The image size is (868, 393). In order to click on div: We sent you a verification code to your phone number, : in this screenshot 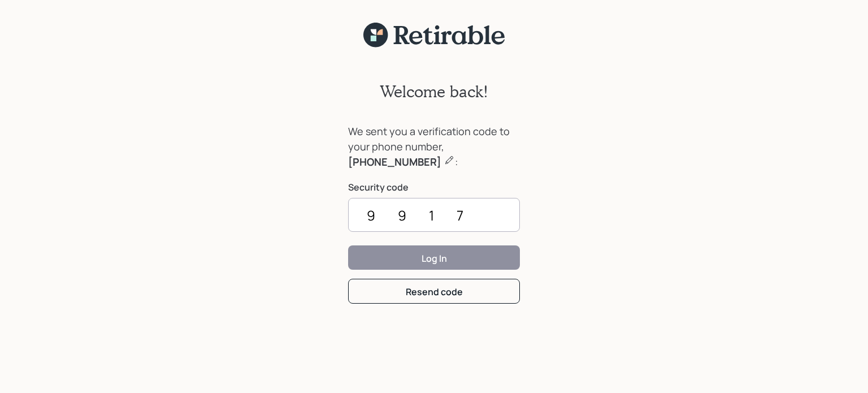, I will do `click(434, 147)`.